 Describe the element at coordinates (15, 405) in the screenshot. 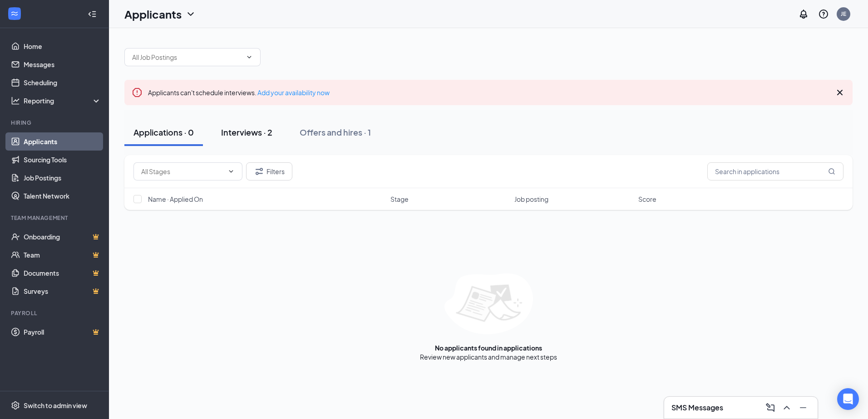

I see `svg: Settings` at that location.